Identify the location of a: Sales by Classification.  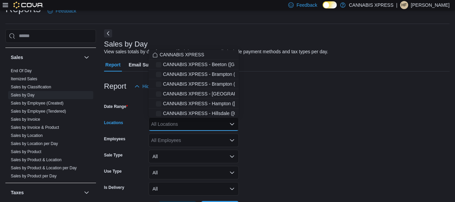
(31, 87).